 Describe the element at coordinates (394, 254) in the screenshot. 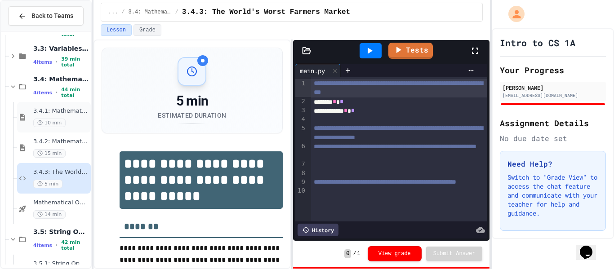

I see `button: View grade` at that location.